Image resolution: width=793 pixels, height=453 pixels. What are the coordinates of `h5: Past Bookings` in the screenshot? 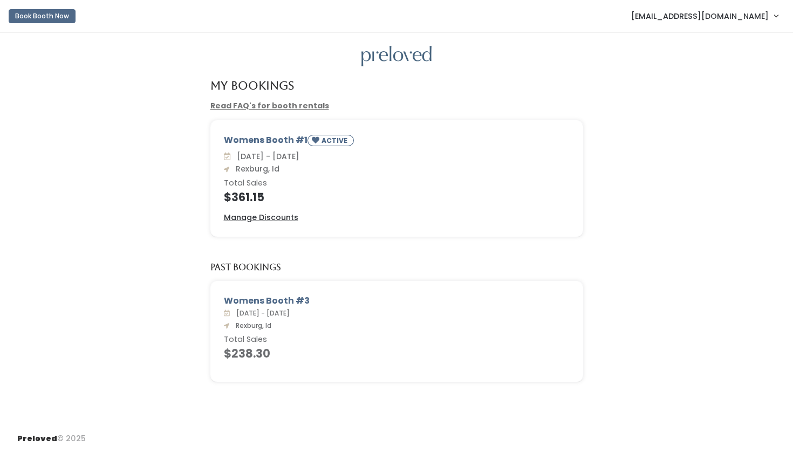 It's located at (246, 268).